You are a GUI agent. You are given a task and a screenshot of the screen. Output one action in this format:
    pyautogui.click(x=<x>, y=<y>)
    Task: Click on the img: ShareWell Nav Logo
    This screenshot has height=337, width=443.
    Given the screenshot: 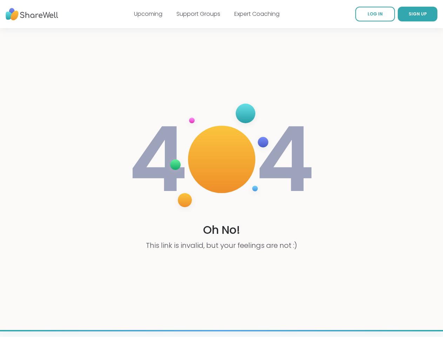 What is the action you would take?
    pyautogui.click(x=32, y=14)
    